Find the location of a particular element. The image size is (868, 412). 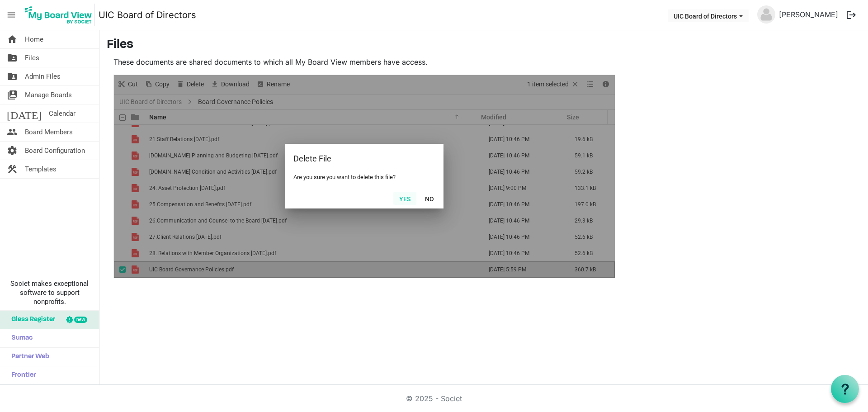

span: switch_account is located at coordinates (12, 95).